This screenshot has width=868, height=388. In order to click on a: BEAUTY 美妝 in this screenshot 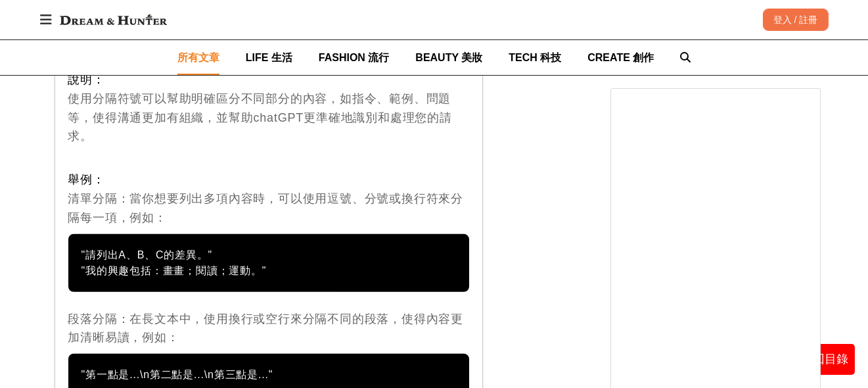, I will do `click(449, 57)`.